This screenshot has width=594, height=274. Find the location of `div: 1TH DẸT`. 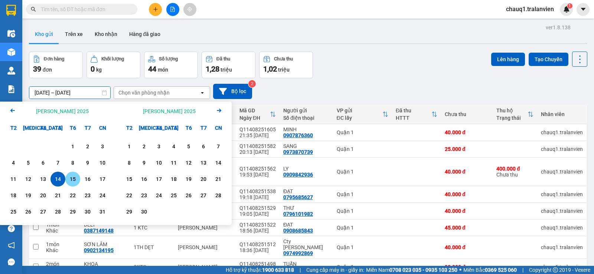

div: 1TH DẸT is located at coordinates (152, 247).